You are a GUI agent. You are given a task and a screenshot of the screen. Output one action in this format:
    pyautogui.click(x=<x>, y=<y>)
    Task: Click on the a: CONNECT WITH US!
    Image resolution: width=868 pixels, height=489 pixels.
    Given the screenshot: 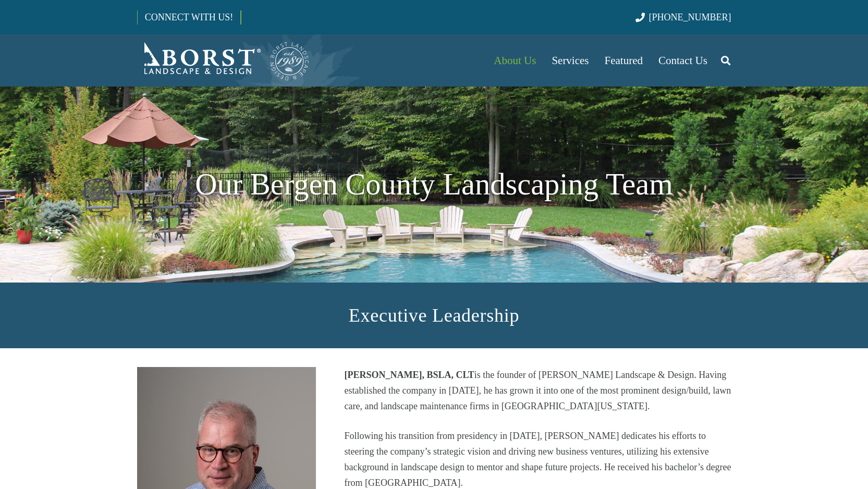 What is the action you would take?
    pyautogui.click(x=189, y=17)
    